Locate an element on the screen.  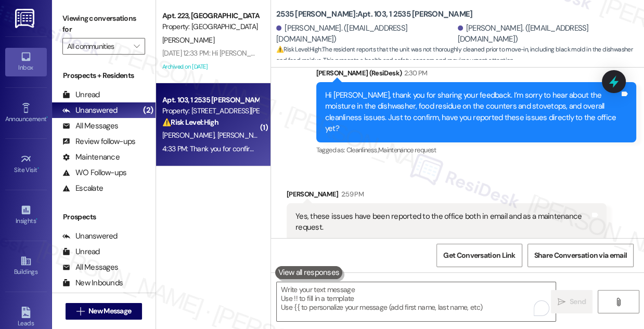
label: Viewing conversations for is located at coordinates (103, 24).